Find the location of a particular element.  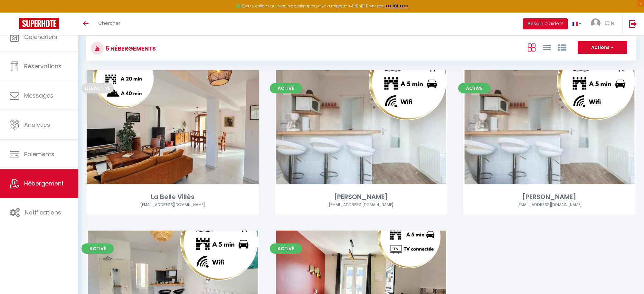

img: Super Booking is located at coordinates (39, 23).